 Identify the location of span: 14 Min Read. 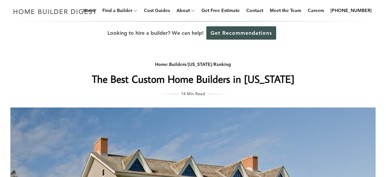
(193, 94).